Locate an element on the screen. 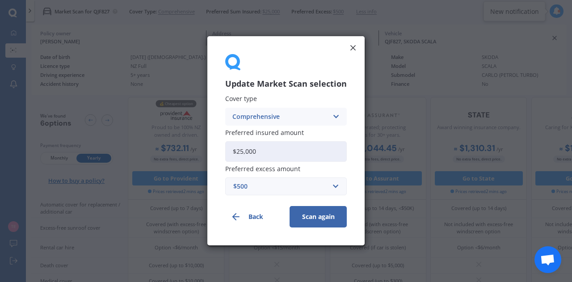 This screenshot has width=572, height=282. button: Back is located at coordinates (254, 217).